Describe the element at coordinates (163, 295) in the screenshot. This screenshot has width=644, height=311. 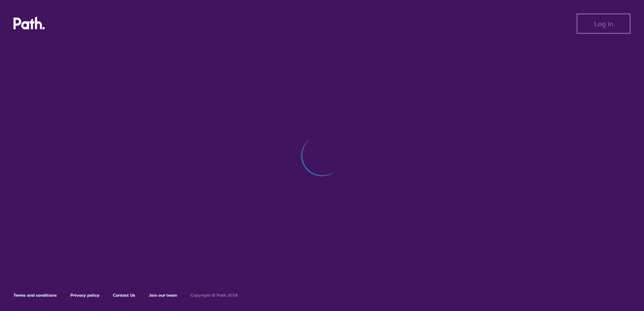
I see `a: Join our team` at that location.